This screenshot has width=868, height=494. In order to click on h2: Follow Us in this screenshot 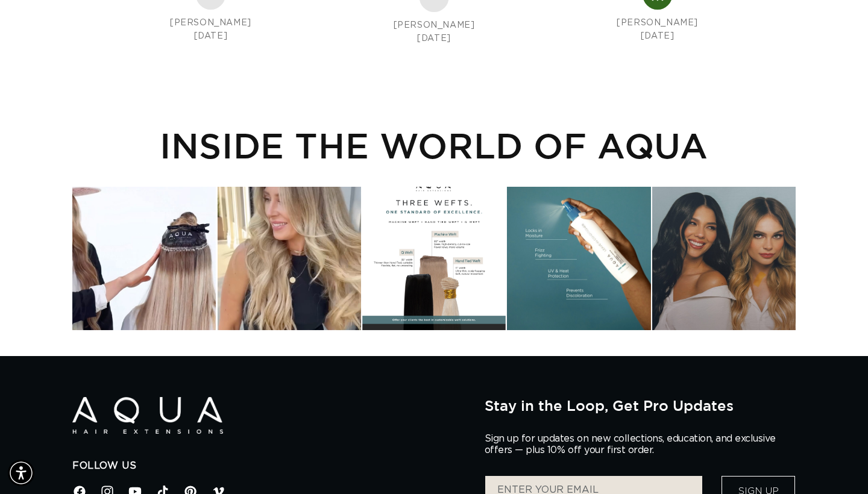, I will do `click(269, 466)`.